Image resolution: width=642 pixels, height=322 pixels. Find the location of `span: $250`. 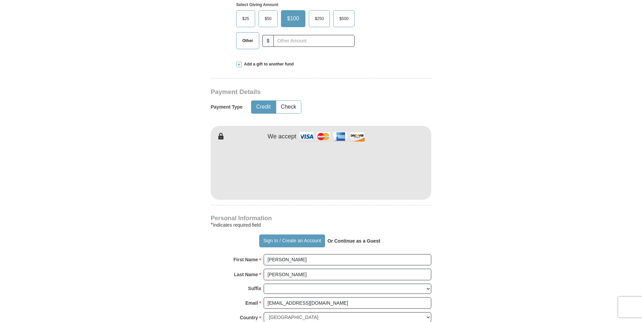

span: $250 is located at coordinates (319, 19).